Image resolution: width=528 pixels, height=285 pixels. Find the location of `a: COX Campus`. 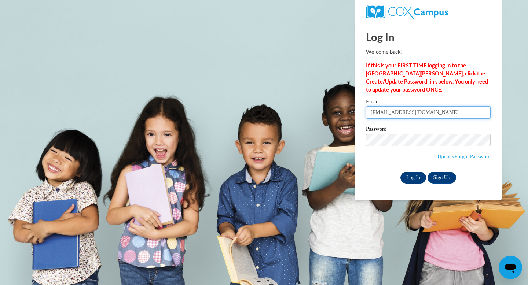

a: COX Campus is located at coordinates (428, 12).